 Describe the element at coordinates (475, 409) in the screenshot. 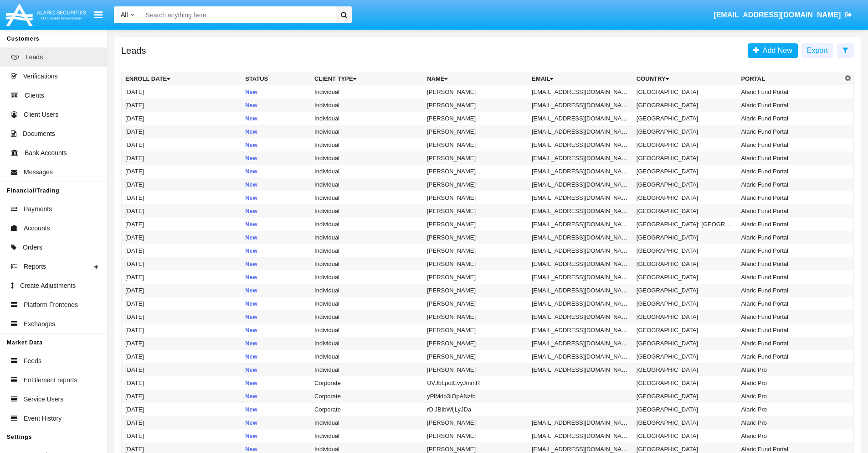

I see `td: rDlJBIbWijLyJDa` at that location.